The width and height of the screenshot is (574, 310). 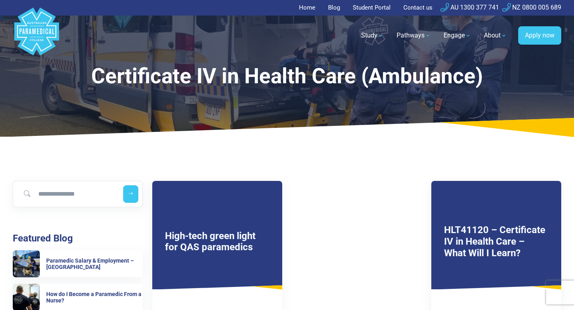 I want to click on div: Certificate IV in Health Care (Ambulance), so click(x=287, y=76).